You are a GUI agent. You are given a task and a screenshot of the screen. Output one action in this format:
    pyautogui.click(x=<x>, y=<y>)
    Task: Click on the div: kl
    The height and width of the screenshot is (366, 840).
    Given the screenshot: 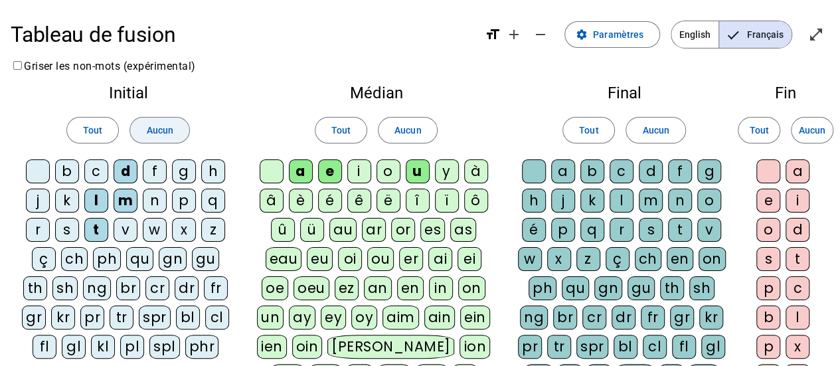 What is the action you would take?
    pyautogui.click(x=103, y=347)
    